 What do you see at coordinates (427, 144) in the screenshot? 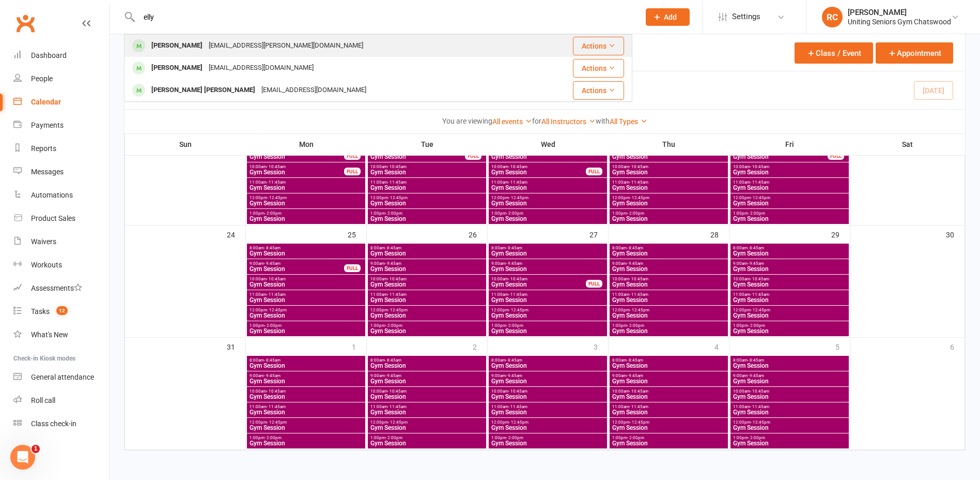
I see `th: Tue` at bounding box center [427, 144].